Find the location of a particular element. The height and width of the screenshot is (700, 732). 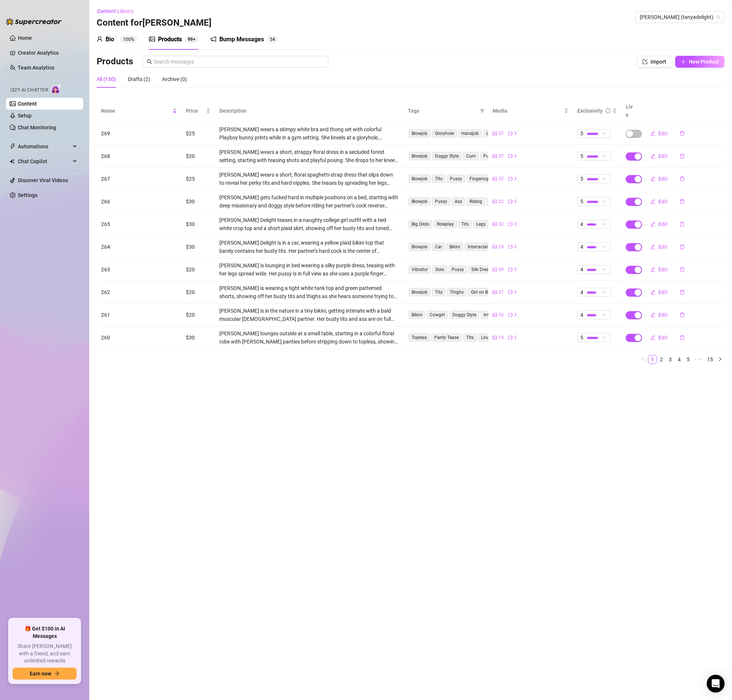

span: Handjob is located at coordinates (470, 133).